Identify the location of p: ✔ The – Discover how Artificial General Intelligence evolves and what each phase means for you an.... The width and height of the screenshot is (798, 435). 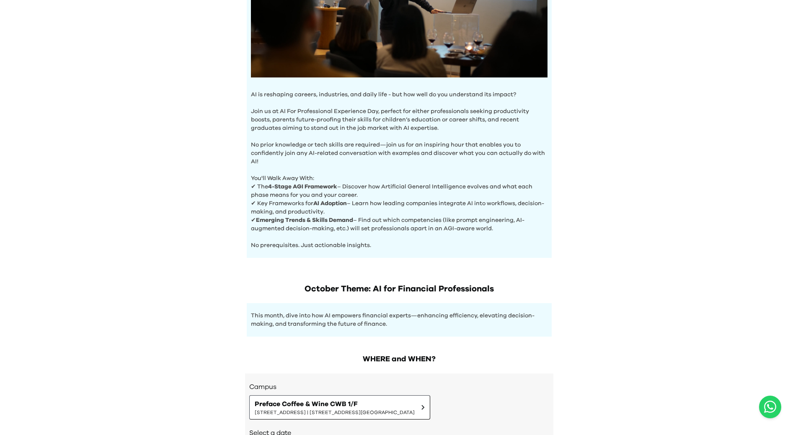
(399, 191).